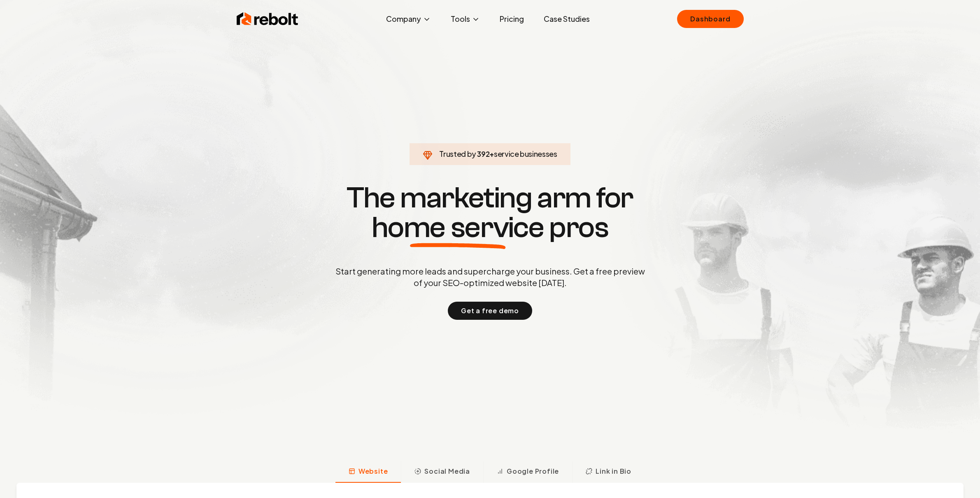  I want to click on span: home service, so click(458, 228).